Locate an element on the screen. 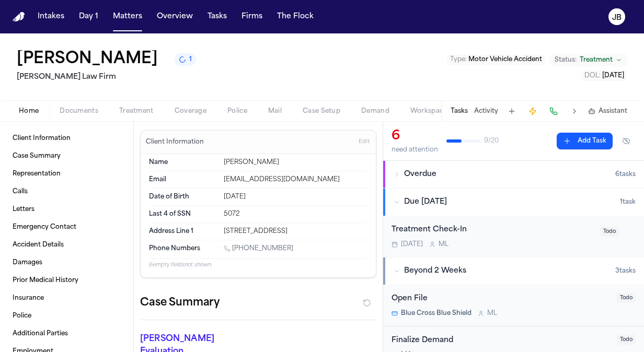  dt: Date of Birth is located at coordinates (183, 197).